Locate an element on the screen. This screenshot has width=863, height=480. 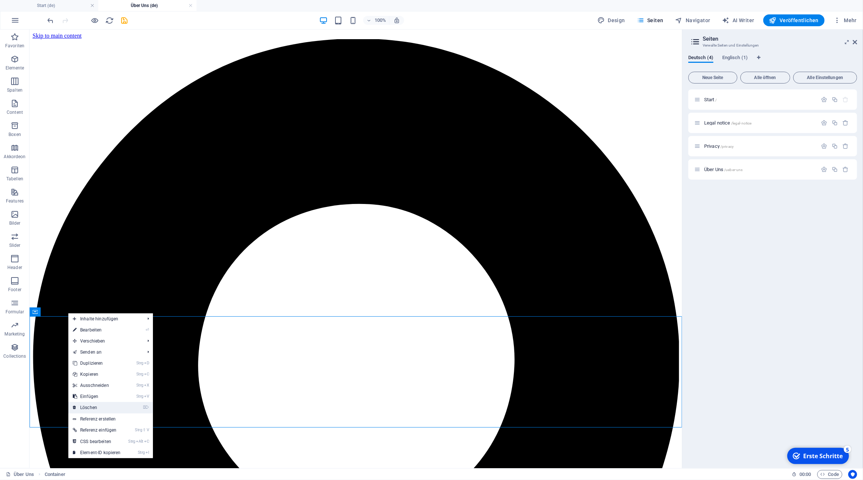
span: Code is located at coordinates (829, 474).